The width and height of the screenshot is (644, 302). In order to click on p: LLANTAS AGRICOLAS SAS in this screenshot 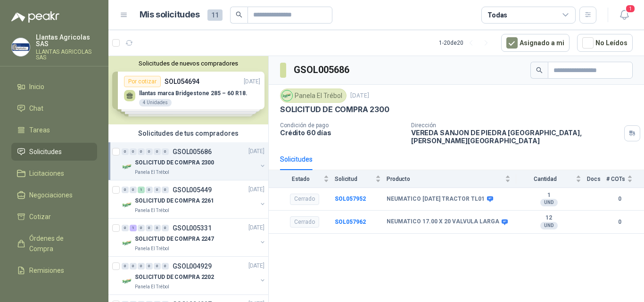, I will do `click(67, 55)`.